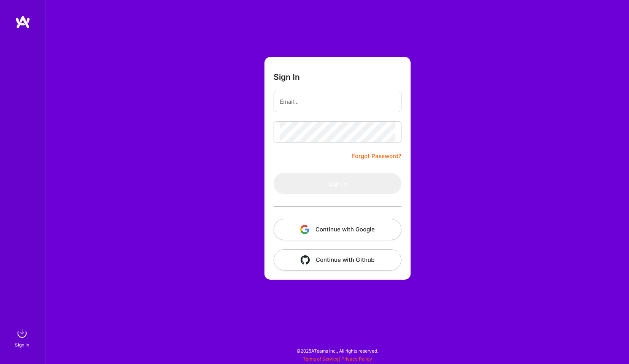 Image resolution: width=629 pixels, height=364 pixels. I want to click on div: © 2025 ATeams Inc., All rights reserved., so click(337, 351).